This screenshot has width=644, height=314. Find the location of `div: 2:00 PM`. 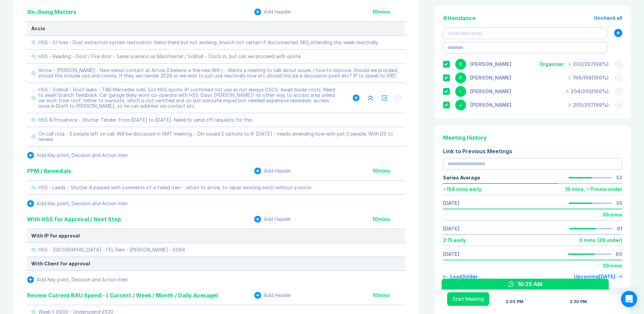

div: 2:00 PM is located at coordinates (514, 302).